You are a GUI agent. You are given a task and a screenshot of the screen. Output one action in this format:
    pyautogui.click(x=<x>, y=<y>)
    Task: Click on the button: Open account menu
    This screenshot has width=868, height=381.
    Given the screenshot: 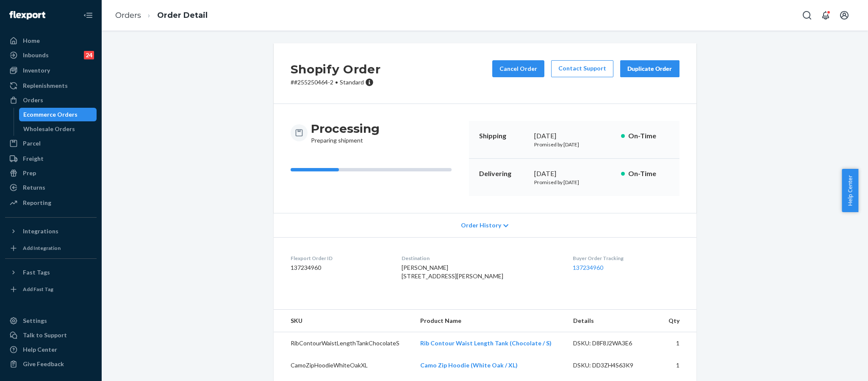 What is the action you would take?
    pyautogui.click(x=845, y=15)
    